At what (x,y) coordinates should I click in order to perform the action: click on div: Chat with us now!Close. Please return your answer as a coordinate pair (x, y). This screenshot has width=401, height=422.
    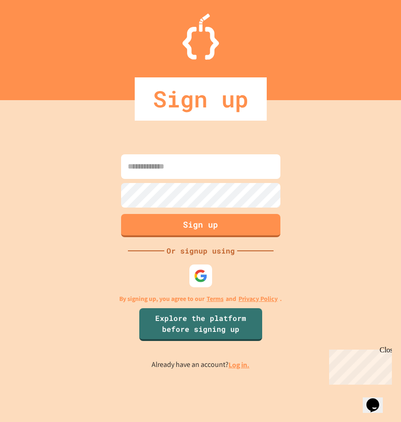
    Looking at the image, I should click on (33, 31).